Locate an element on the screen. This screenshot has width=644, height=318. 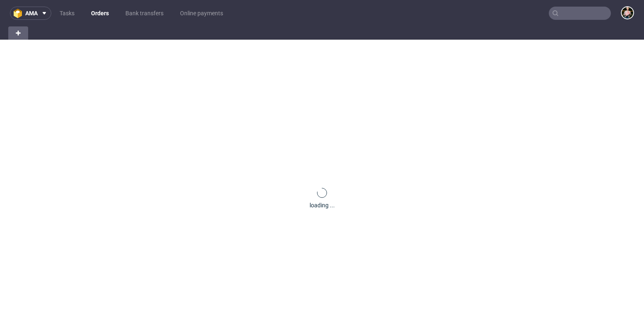
div: loading ... is located at coordinates (322, 205).